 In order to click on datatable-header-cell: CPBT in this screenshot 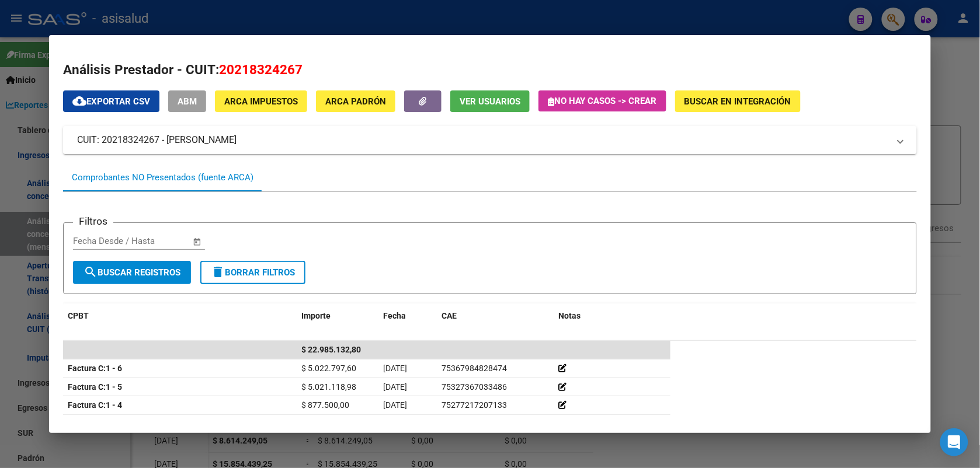, I will do `click(180, 316)`.